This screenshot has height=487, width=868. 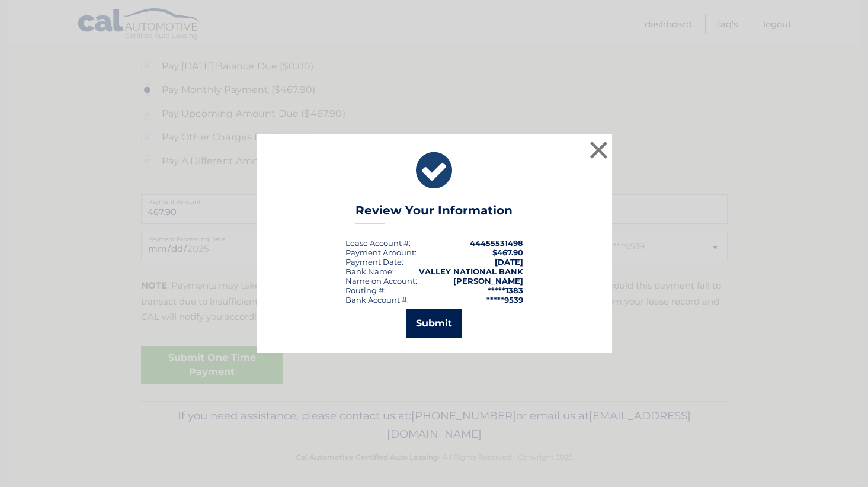 What do you see at coordinates (378, 243) in the screenshot?
I see `div: Lease Account #:` at bounding box center [378, 243].